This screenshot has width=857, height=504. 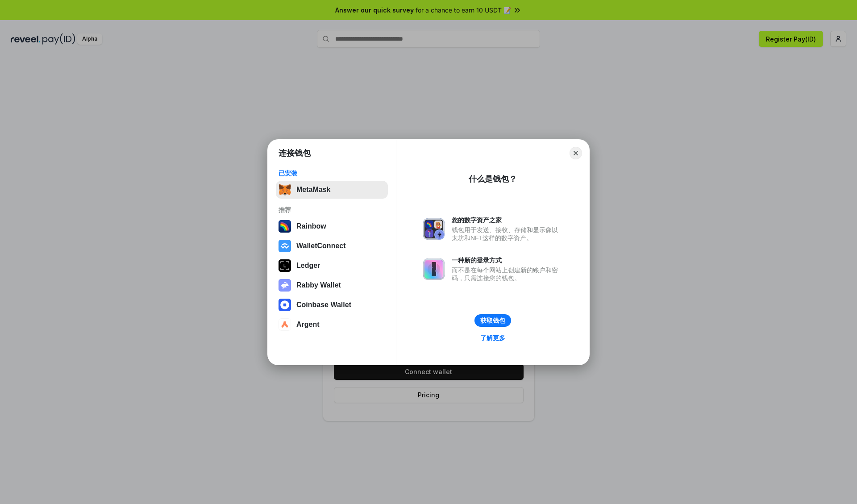 I want to click on img: svg+xml,%3Csvg%20fill%3D%22none%22%20height%3D%2233%22%20viewBox%3D%220%200%2035%2033%22%20width%..., so click(x=285, y=189).